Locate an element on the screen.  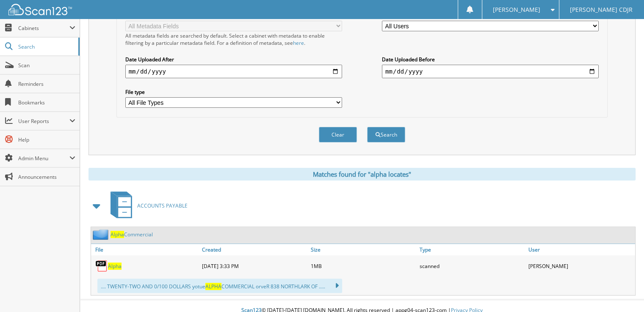
span: Cabinets is located at coordinates (44, 28).